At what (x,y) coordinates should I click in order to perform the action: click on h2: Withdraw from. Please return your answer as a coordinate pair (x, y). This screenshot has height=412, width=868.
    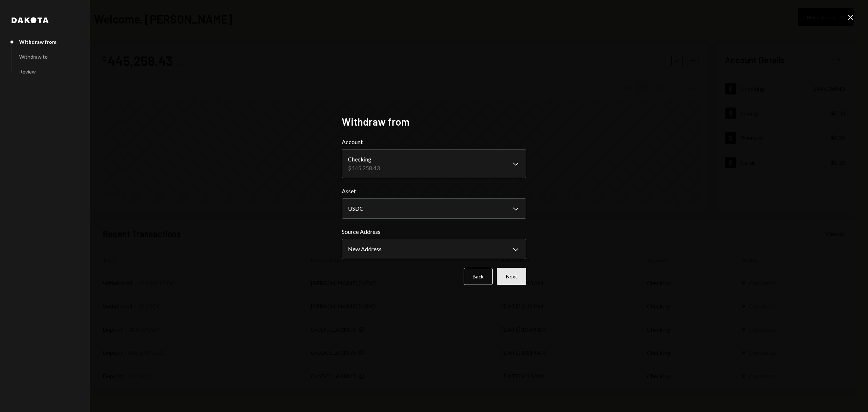
    Looking at the image, I should click on (434, 121).